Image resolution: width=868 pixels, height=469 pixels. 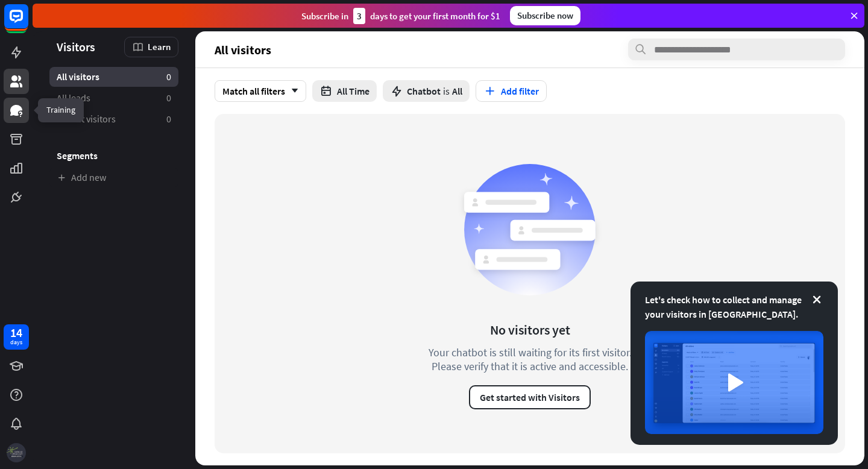 I want to click on img: image, so click(x=734, y=383).